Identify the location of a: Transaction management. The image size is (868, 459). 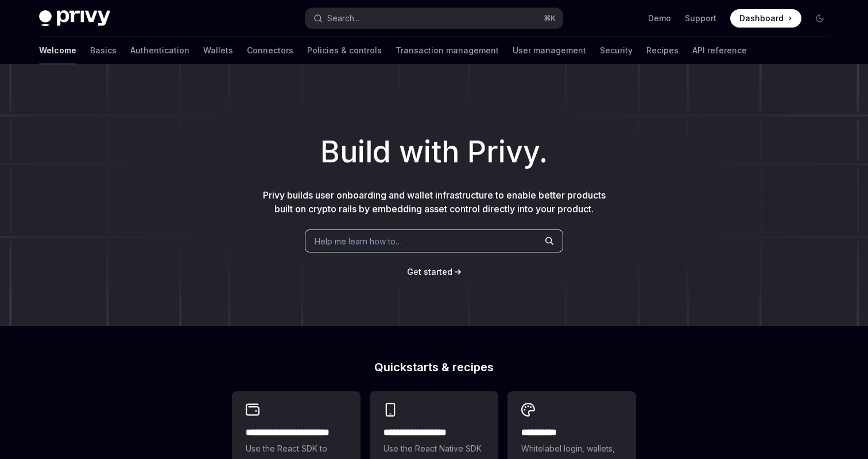
(447, 51).